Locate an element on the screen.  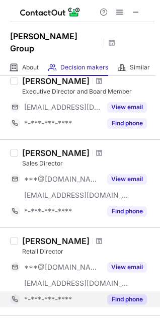
div: Sales Director is located at coordinates (88, 163).